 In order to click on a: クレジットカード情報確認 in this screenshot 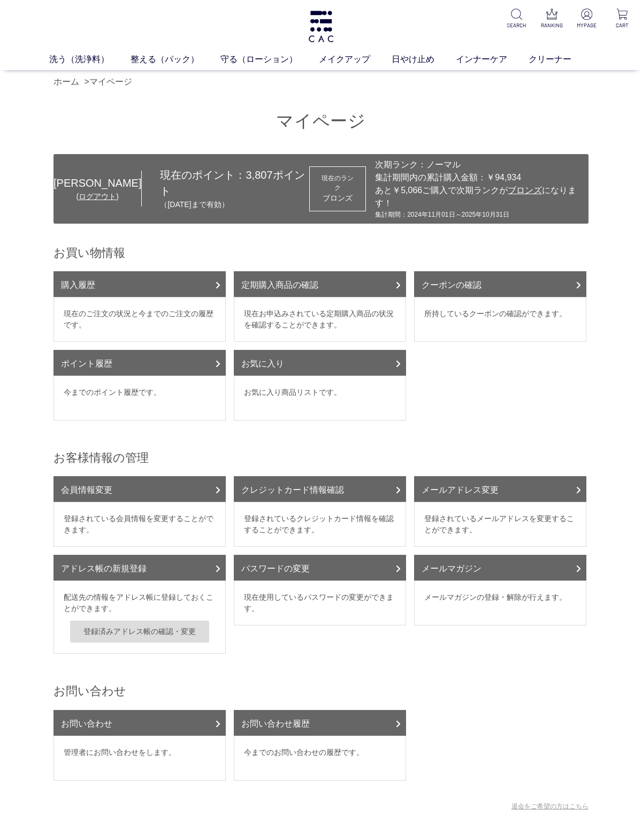, I will do `click(320, 489)`.